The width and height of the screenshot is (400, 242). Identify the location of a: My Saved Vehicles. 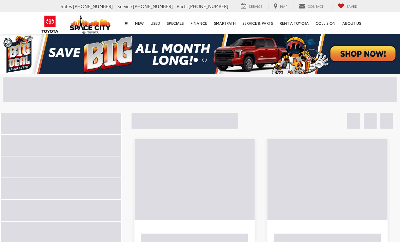
(347, 6).